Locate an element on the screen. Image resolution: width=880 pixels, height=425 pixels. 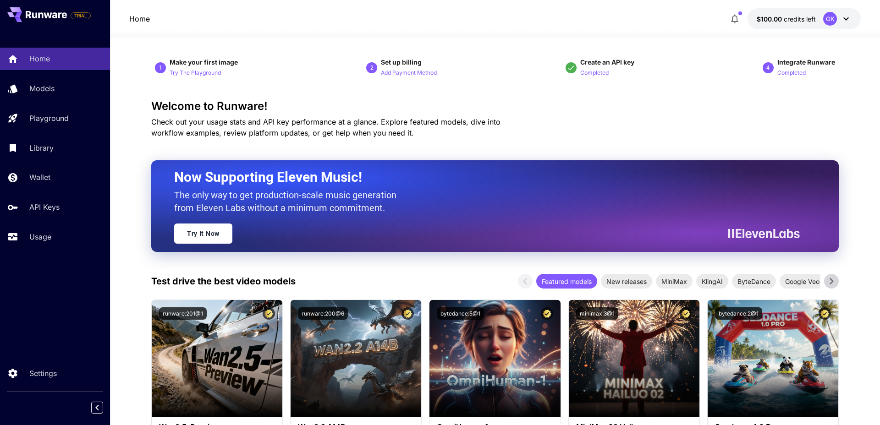
span: Make your first image is located at coordinates (204, 62).